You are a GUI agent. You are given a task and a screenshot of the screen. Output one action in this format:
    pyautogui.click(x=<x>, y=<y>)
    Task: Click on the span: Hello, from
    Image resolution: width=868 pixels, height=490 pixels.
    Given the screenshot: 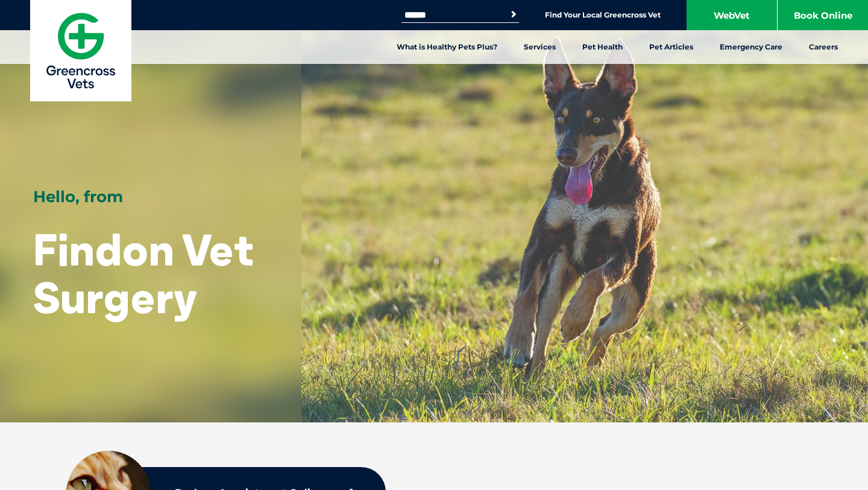 What is the action you would take?
    pyautogui.click(x=78, y=197)
    